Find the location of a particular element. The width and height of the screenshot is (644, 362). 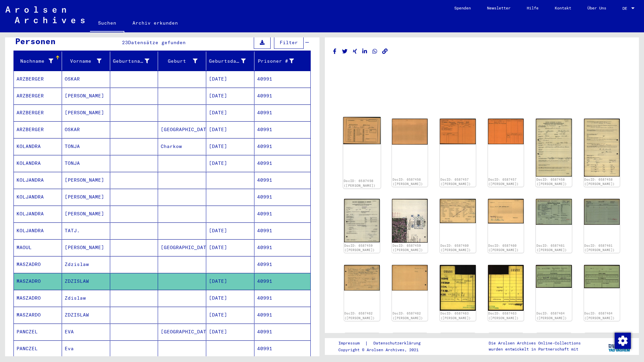

p: wurden entwickelt in Partnerschaft mit is located at coordinates (534, 349).